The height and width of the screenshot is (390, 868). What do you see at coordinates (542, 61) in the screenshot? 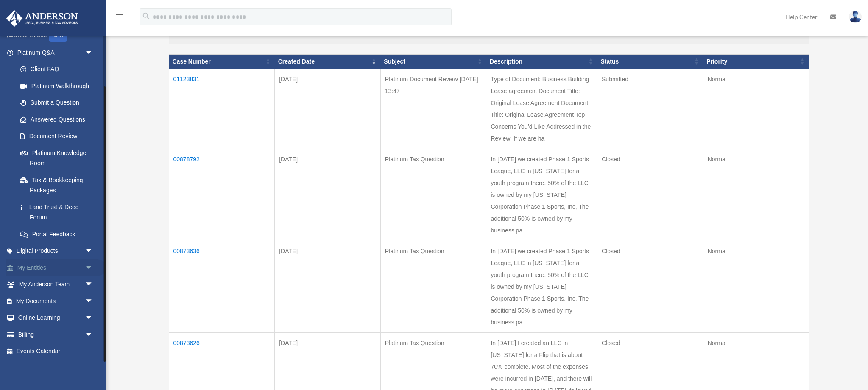
I see `th: Description: activate to sort column ascending` at bounding box center [542, 61].